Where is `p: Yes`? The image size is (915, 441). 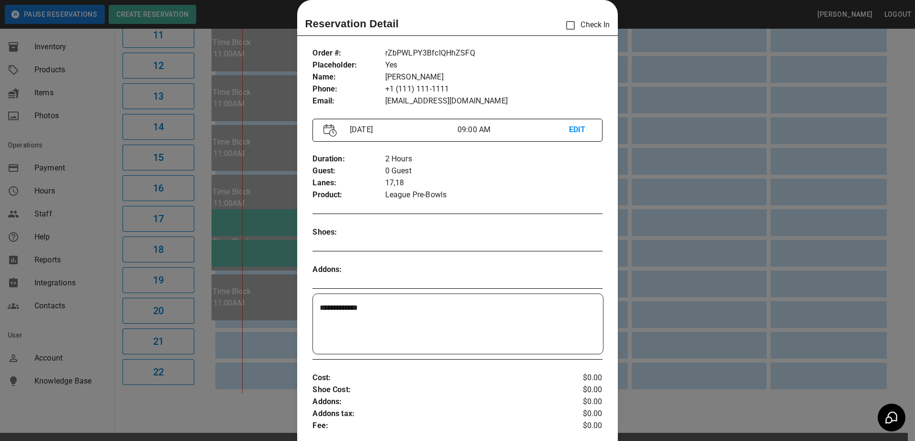
p: Yes is located at coordinates (494, 65).